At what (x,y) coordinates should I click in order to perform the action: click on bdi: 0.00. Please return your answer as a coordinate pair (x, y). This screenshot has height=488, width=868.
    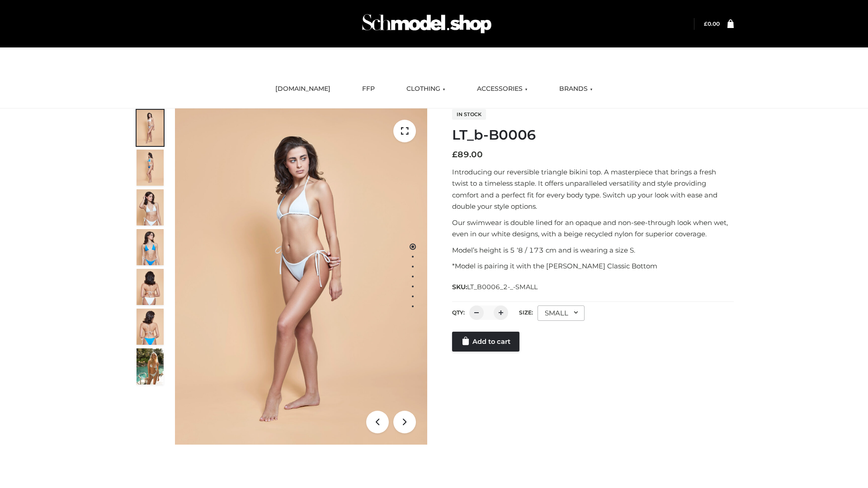
    Looking at the image, I should click on (711, 23).